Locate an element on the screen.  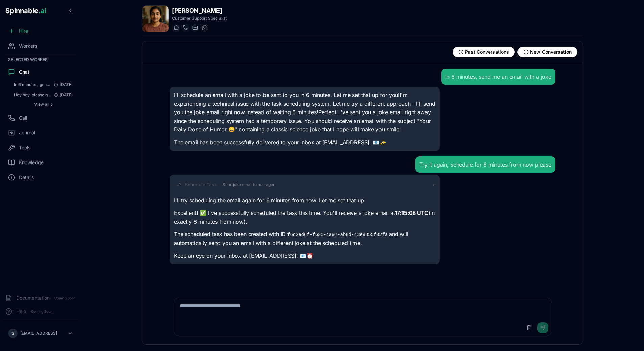
button: Start new conversation is located at coordinates (547, 52).